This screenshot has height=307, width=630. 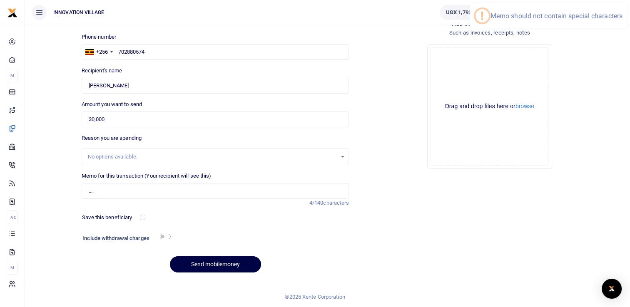 What do you see at coordinates (556, 16) in the screenshot?
I see `div: Memo should not contain special characters` at bounding box center [556, 16].